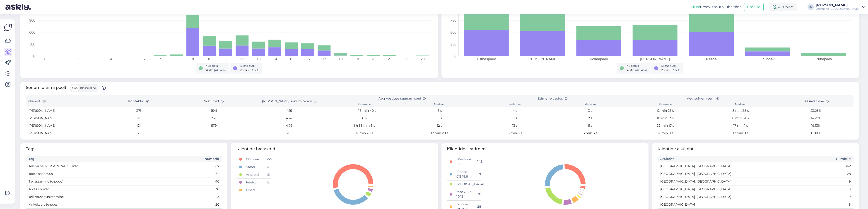 The height and width of the screenshot is (209, 868). Describe the element at coordinates (811, 7) in the screenshot. I see `div: IS` at that location.